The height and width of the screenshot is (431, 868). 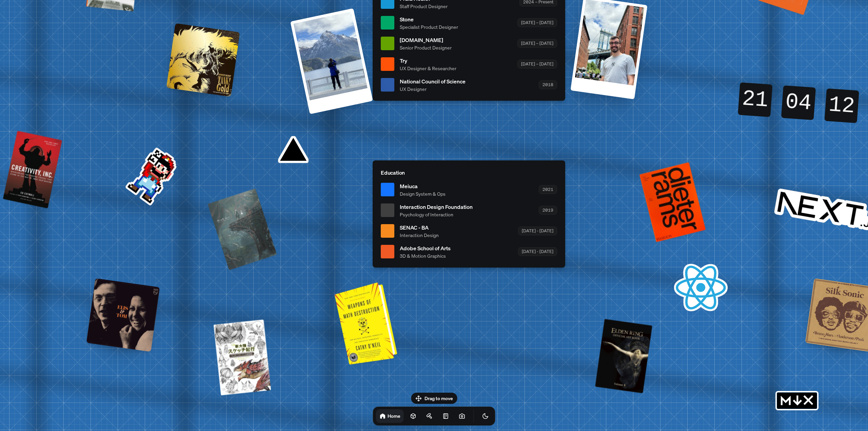 I want to click on span: Interaction Design, so click(x=419, y=235).